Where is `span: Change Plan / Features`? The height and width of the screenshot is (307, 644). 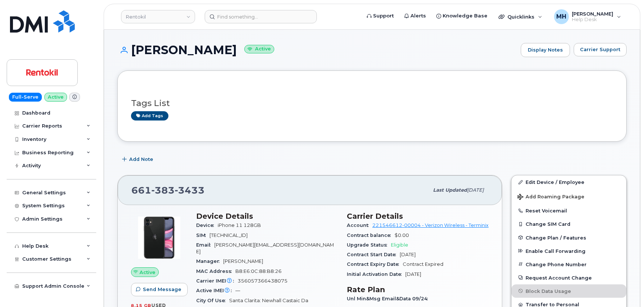
span: Change Plan / Features is located at coordinates (556, 237).